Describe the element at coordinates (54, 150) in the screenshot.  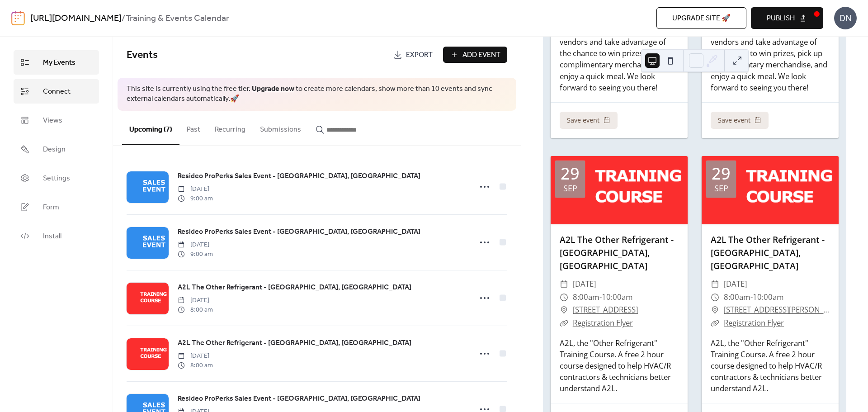
I see `span: Design` at that location.